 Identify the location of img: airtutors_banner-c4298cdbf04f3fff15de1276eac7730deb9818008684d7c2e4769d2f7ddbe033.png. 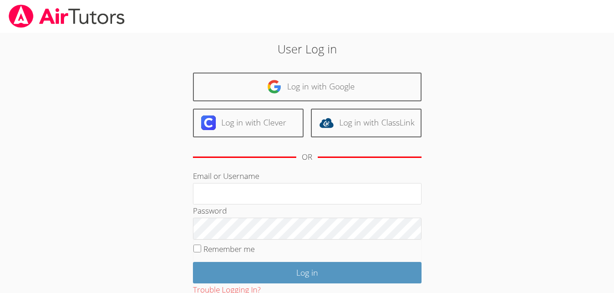
(67, 16).